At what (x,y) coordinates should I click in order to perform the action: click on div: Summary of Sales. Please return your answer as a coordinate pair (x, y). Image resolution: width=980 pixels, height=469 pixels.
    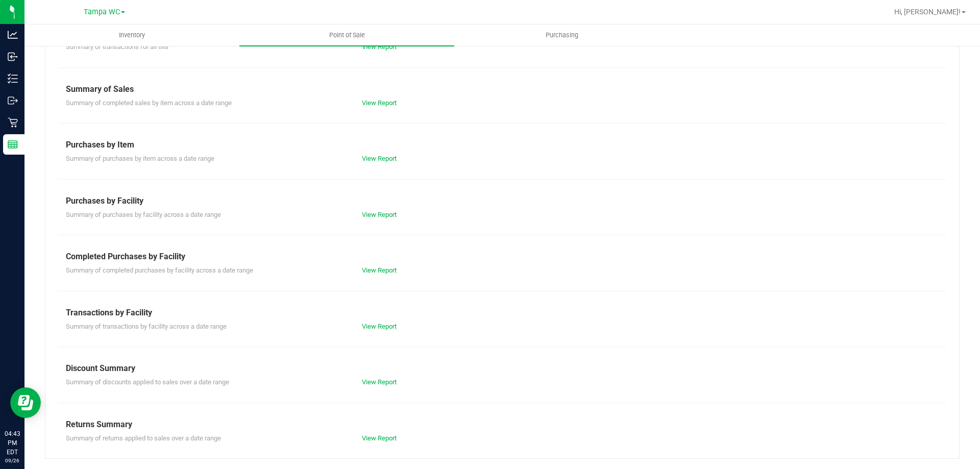
    Looking at the image, I should click on (502, 89).